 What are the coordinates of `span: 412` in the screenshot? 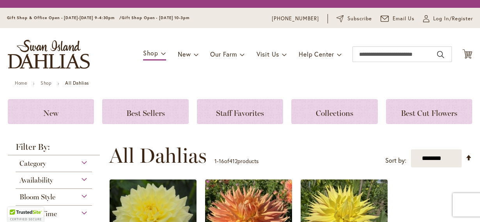 It's located at (233, 161).